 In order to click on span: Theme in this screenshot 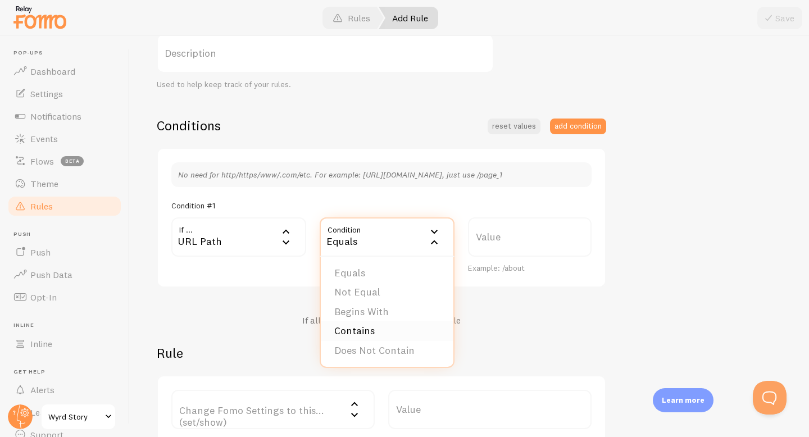, I will do `click(44, 184)`.